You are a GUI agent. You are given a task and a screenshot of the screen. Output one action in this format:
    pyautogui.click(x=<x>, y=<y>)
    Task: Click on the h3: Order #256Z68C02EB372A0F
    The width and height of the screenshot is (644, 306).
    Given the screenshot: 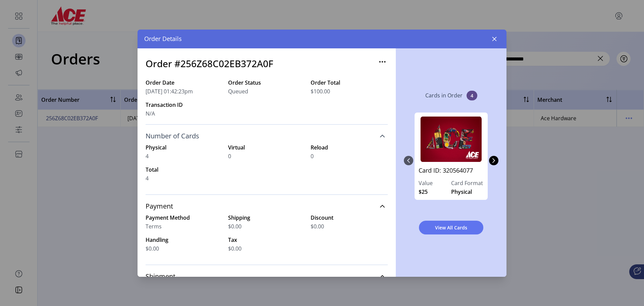 What is the action you would take?
    pyautogui.click(x=210, y=63)
    